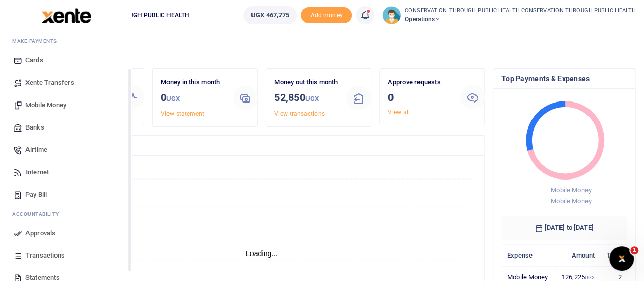  I want to click on a: logo-small logo-large logo-large, so click(66, 15).